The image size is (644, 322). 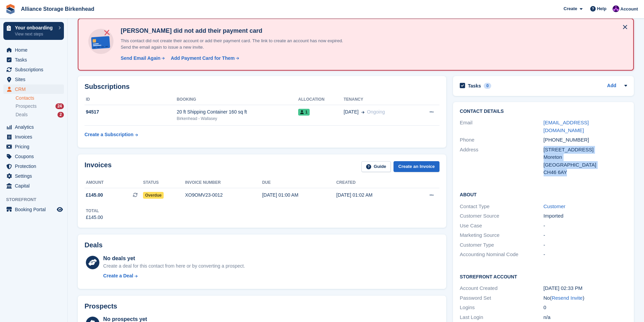 What do you see at coordinates (321, 100) in the screenshot?
I see `th: Allocation` at bounding box center [321, 100].